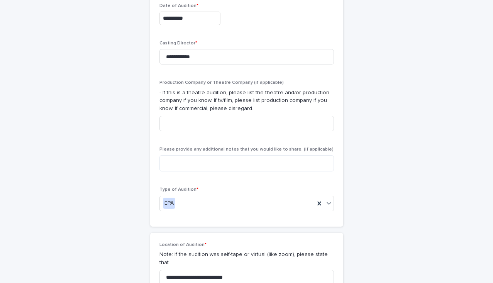  Describe the element at coordinates (179, 6) in the screenshot. I see `span: Date of Audition` at that location.